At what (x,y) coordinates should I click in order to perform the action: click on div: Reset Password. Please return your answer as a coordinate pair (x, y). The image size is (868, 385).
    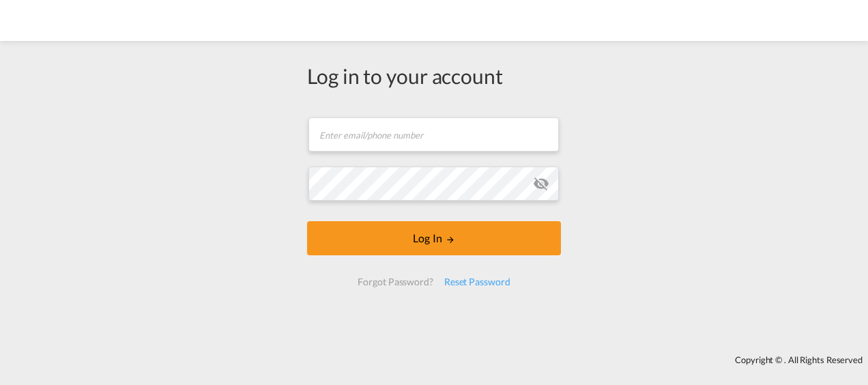
    Looking at the image, I should click on (477, 282).